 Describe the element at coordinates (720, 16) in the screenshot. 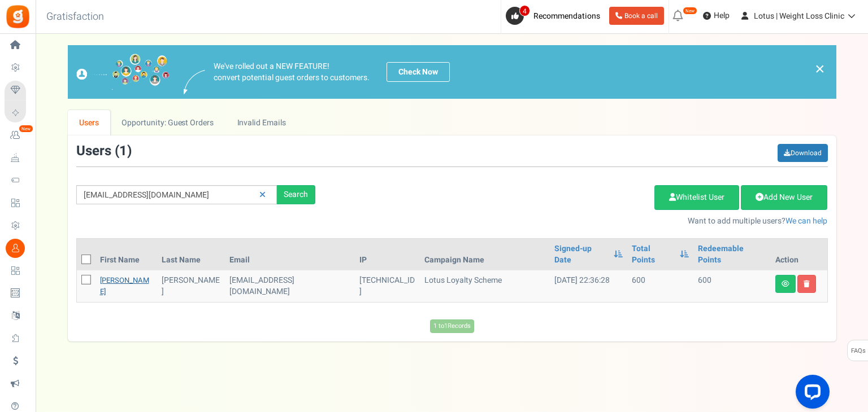

I see `span: Help` at that location.